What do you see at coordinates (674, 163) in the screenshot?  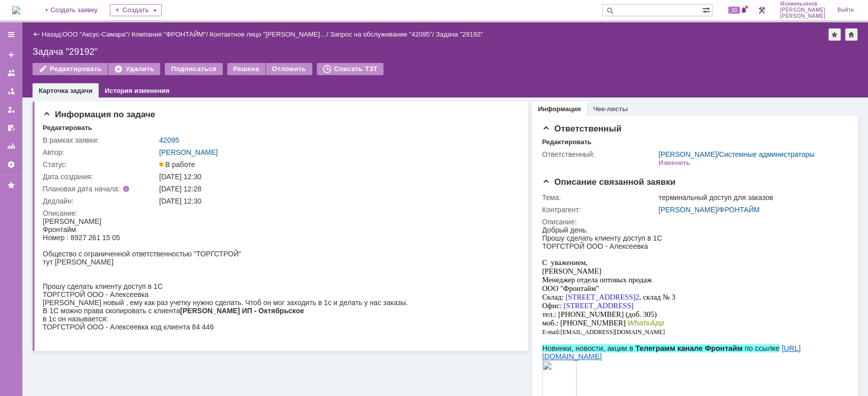 I see `div: Изменить` at bounding box center [674, 163].